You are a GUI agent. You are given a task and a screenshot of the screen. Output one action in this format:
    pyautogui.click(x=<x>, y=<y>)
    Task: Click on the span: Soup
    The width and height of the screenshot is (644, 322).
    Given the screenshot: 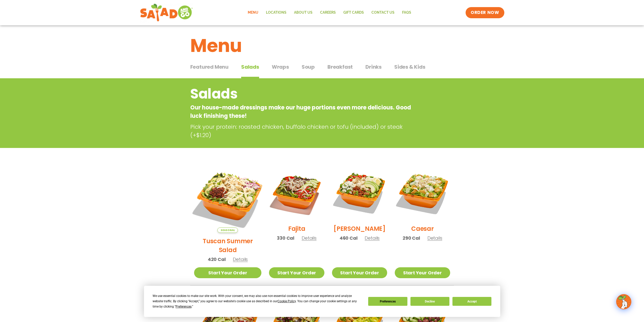 What is the action you would take?
    pyautogui.click(x=308, y=67)
    